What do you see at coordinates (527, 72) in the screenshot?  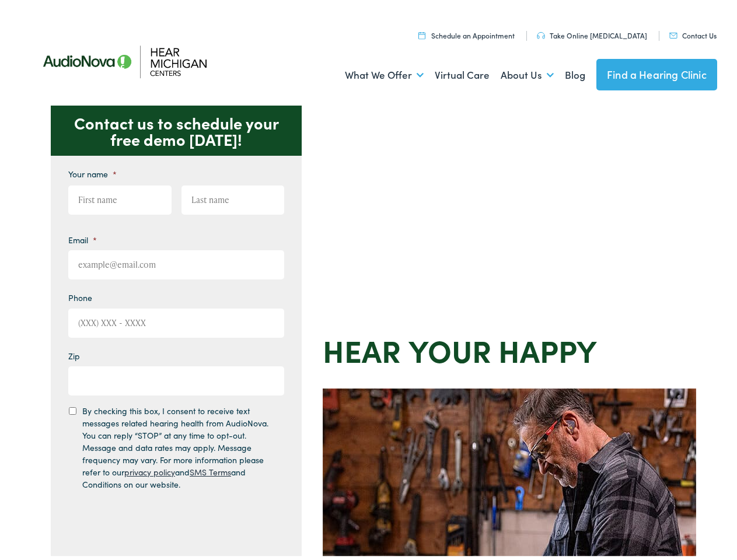 I see `a: About Us` at bounding box center [527, 72].